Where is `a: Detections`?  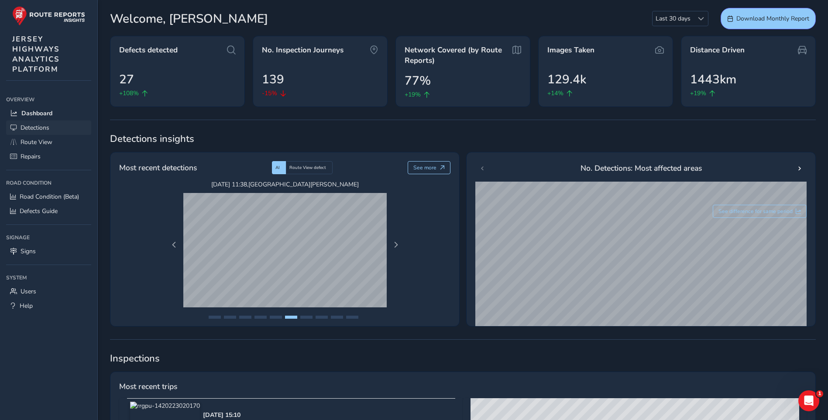 a: Detections is located at coordinates (48, 128).